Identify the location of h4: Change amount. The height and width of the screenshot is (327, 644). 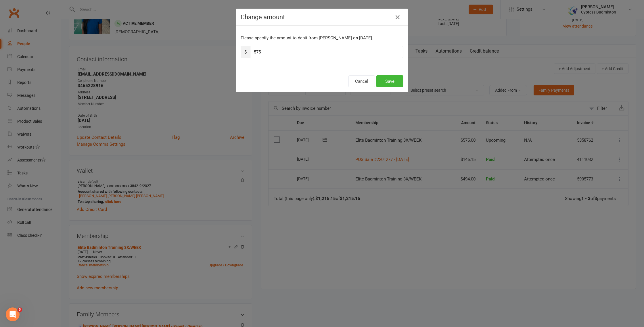
(322, 17).